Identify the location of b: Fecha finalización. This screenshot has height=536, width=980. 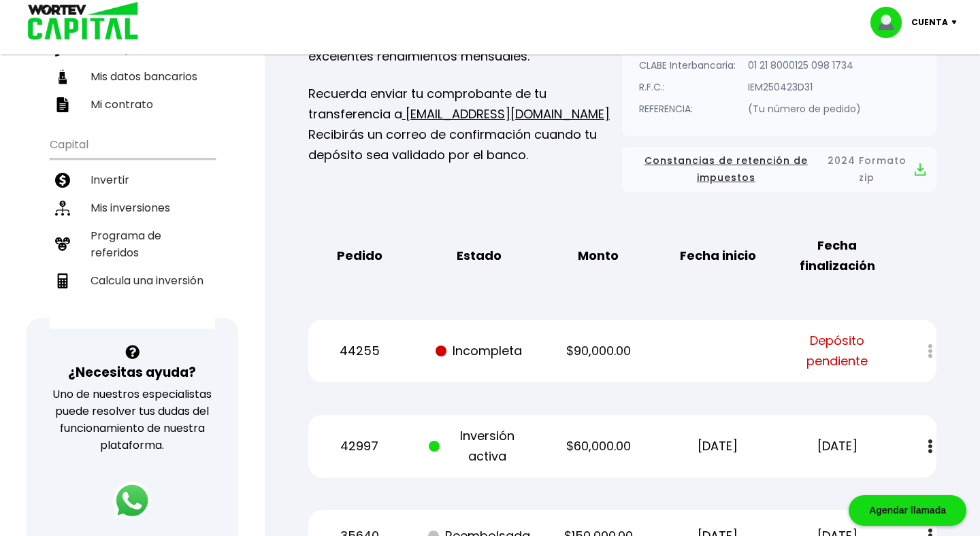
(837, 256).